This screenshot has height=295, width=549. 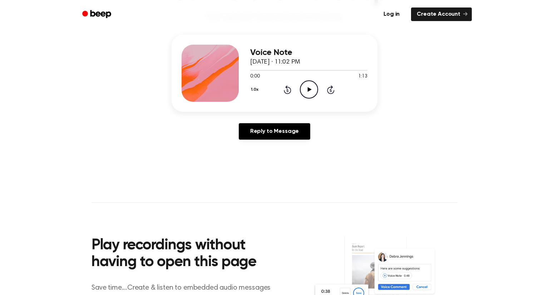 What do you see at coordinates (442, 14) in the screenshot?
I see `a: Create Account` at bounding box center [442, 14].